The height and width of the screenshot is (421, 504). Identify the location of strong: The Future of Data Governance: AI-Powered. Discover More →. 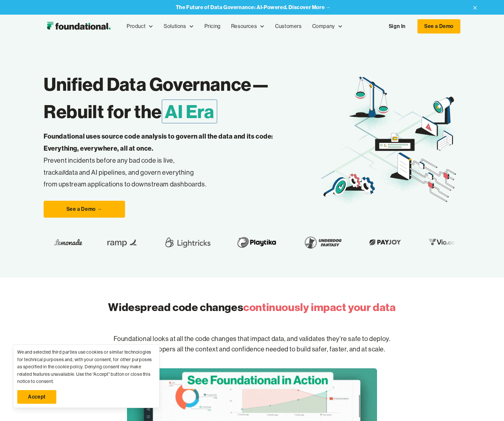
(253, 7).